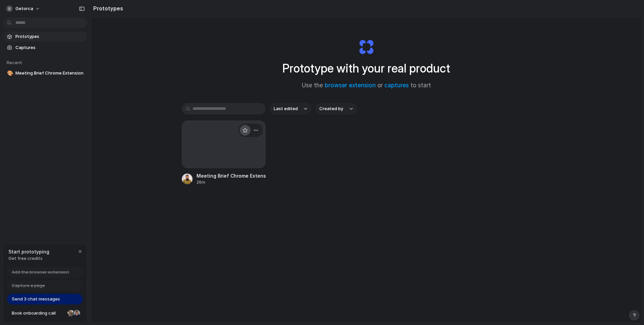  I want to click on button: getorca, so click(23, 9).